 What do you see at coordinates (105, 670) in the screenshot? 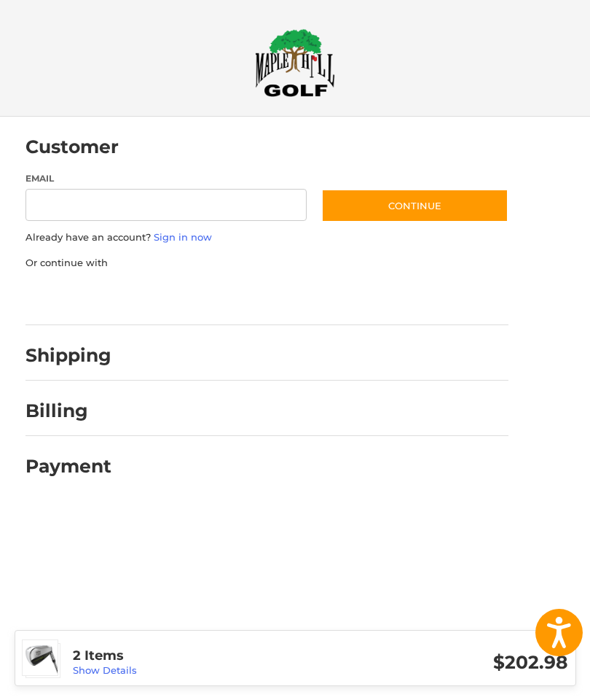
I see `a: Show Details` at bounding box center [105, 670].